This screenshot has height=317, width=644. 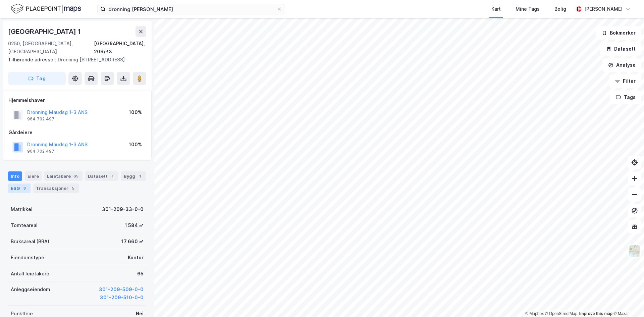 I want to click on button: Datasett, so click(x=620, y=49).